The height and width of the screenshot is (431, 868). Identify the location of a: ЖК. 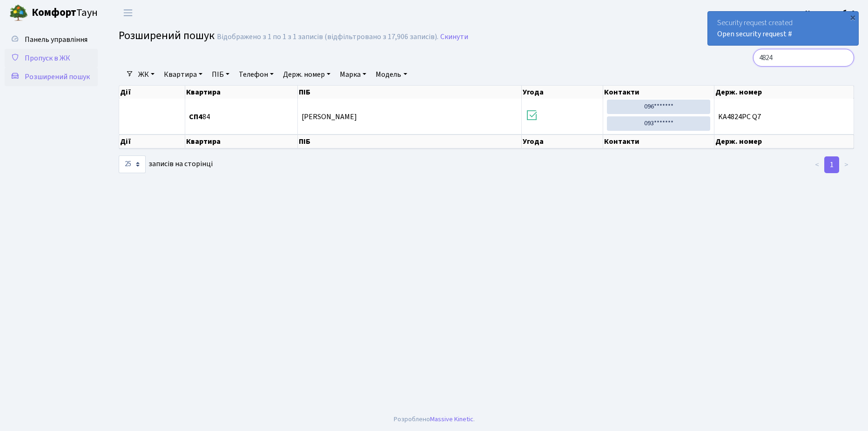
(146, 74).